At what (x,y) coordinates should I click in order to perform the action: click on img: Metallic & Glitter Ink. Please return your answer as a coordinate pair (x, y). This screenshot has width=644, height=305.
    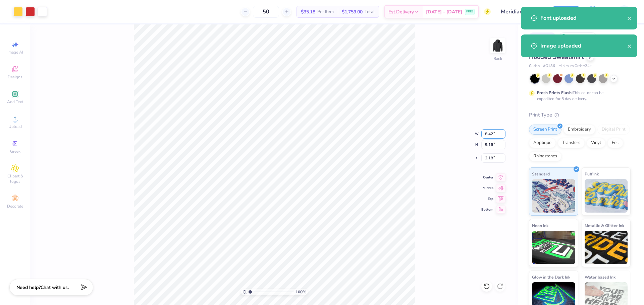
    Looking at the image, I should click on (606, 248).